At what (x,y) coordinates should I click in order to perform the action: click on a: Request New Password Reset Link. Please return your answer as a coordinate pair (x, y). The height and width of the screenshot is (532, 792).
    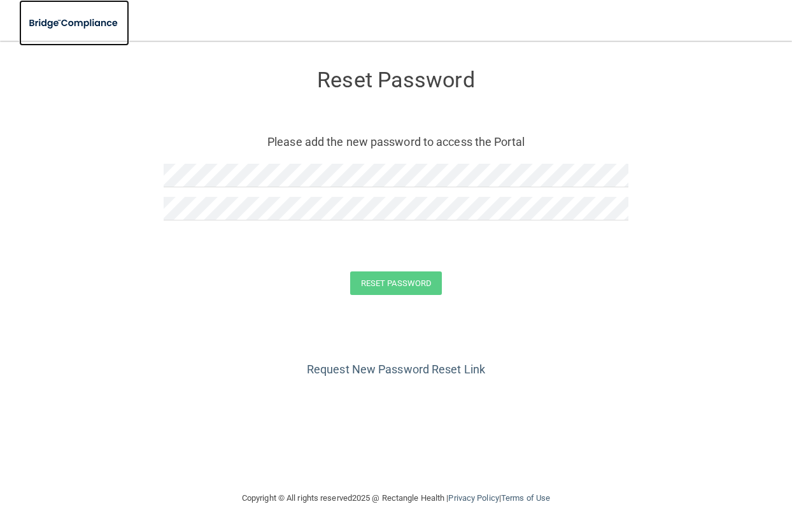
    Looking at the image, I should click on (396, 369).